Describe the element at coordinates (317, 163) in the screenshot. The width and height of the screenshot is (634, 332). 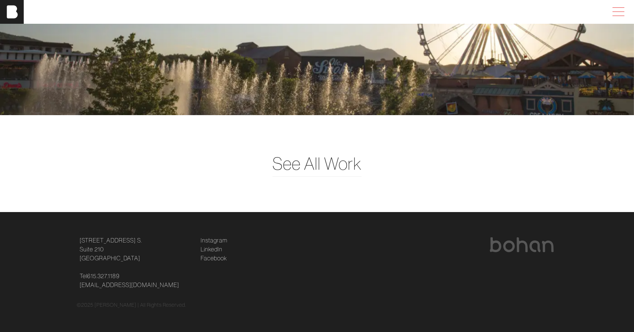
I see `a: See All Work` at that location.